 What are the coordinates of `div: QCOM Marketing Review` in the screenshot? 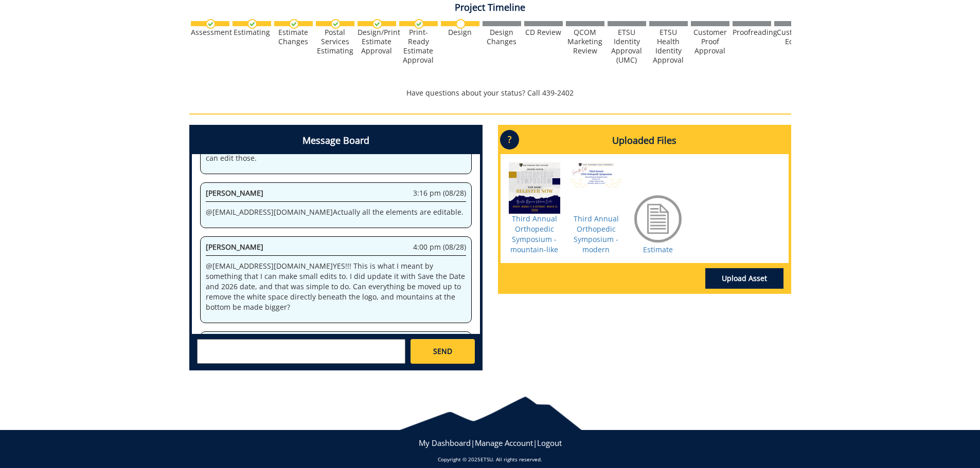 It's located at (585, 42).